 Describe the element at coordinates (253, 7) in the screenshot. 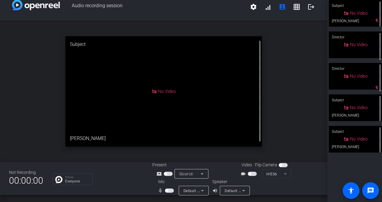

I see `mat-icon: settings` at that location.